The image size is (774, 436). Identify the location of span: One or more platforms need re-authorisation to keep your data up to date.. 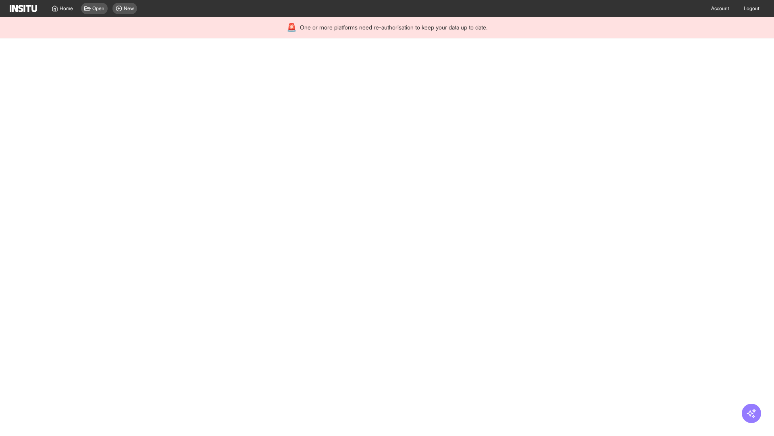
(394, 27).